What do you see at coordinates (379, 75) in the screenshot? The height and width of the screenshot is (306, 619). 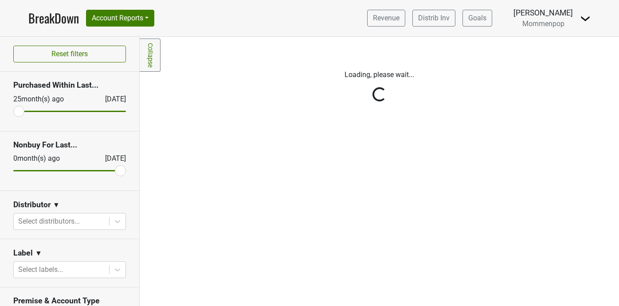 I see `p: Loading, please wait...` at bounding box center [379, 75].